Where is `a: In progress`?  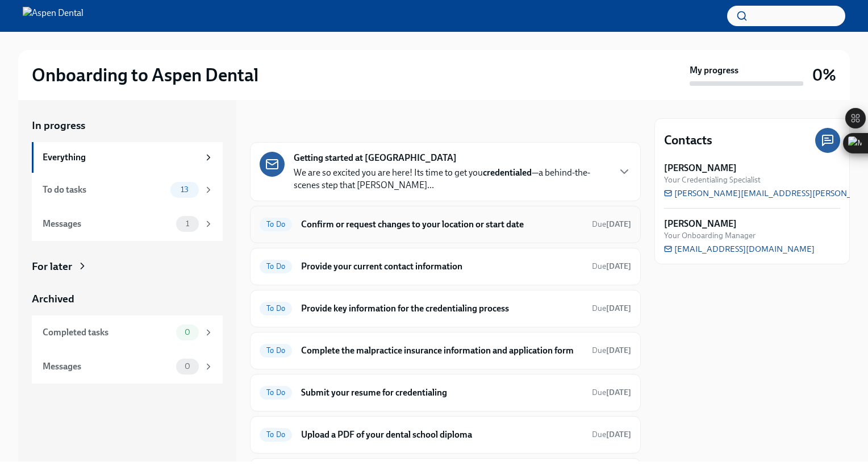
a: In progress is located at coordinates (127, 125).